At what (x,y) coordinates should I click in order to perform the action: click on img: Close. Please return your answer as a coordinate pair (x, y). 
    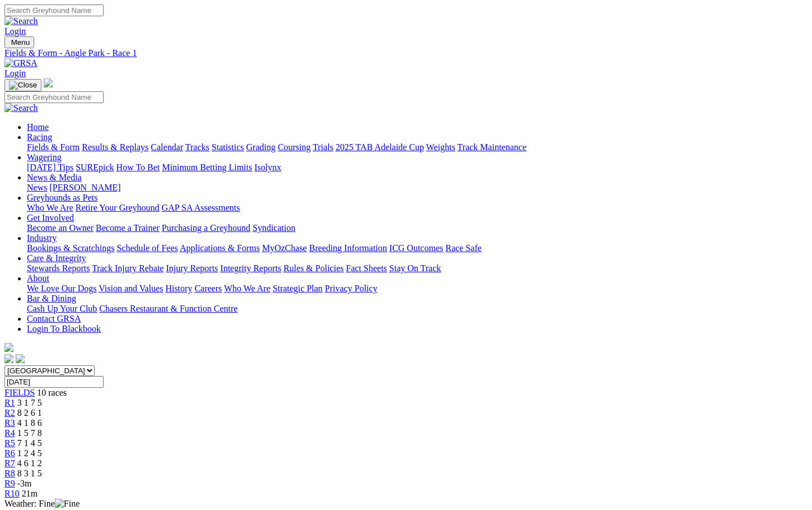
    Looking at the image, I should click on (23, 86).